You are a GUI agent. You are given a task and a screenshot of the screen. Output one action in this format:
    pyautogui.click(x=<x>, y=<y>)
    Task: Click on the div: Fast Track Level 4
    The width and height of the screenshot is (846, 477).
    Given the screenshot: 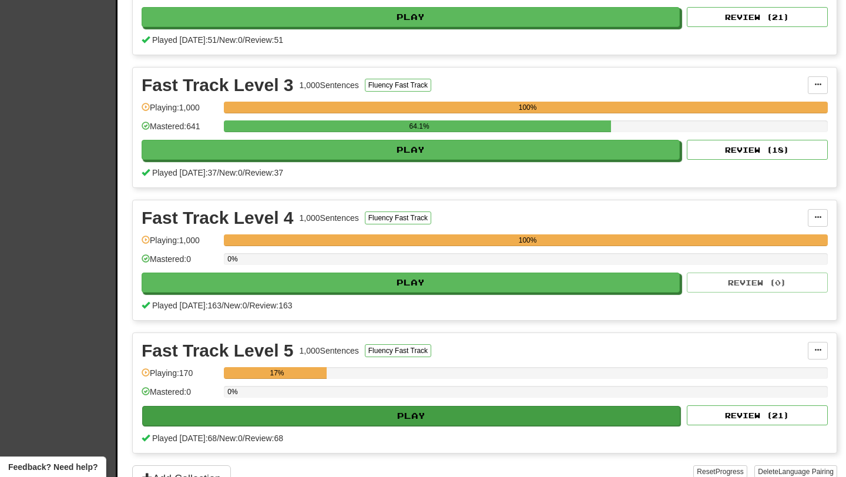 What is the action you would take?
    pyautogui.click(x=217, y=218)
    